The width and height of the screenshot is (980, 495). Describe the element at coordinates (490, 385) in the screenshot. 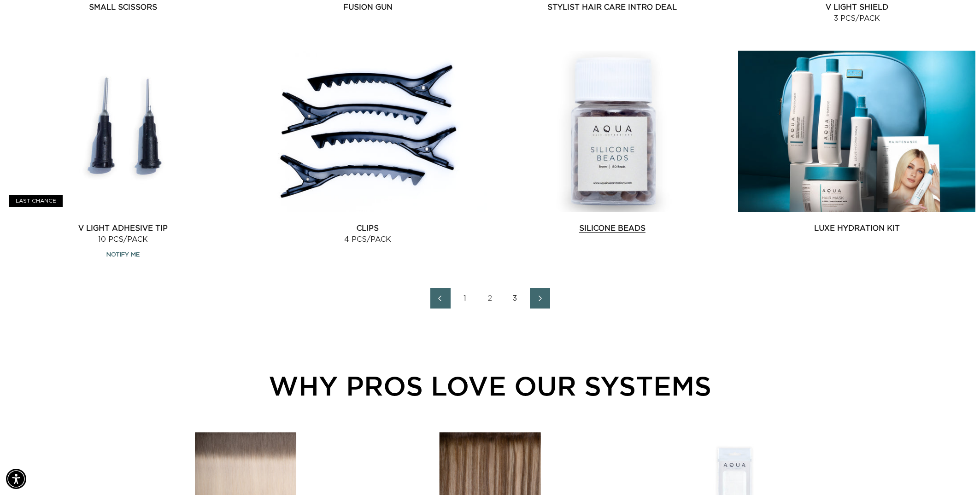

I see `div: WHY PROS LOVE OUR SYSTEMS` at that location.